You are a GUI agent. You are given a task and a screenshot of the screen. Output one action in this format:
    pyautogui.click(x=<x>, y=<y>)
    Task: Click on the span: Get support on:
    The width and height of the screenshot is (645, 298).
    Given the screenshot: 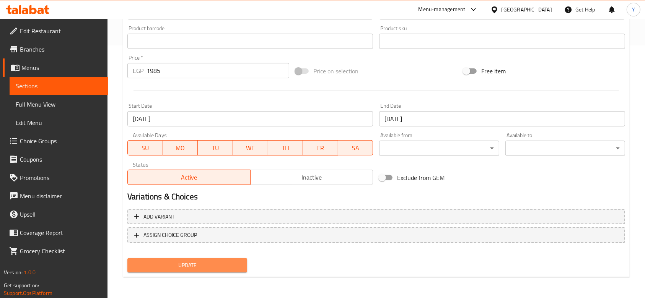 What is the action you would take?
    pyautogui.click(x=21, y=286)
    